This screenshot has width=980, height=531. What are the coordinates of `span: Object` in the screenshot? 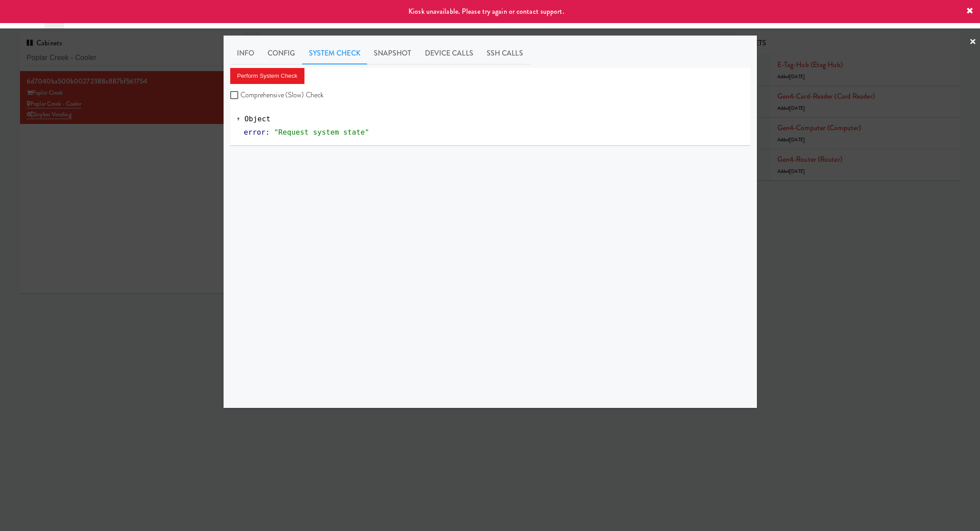 It's located at (257, 119).